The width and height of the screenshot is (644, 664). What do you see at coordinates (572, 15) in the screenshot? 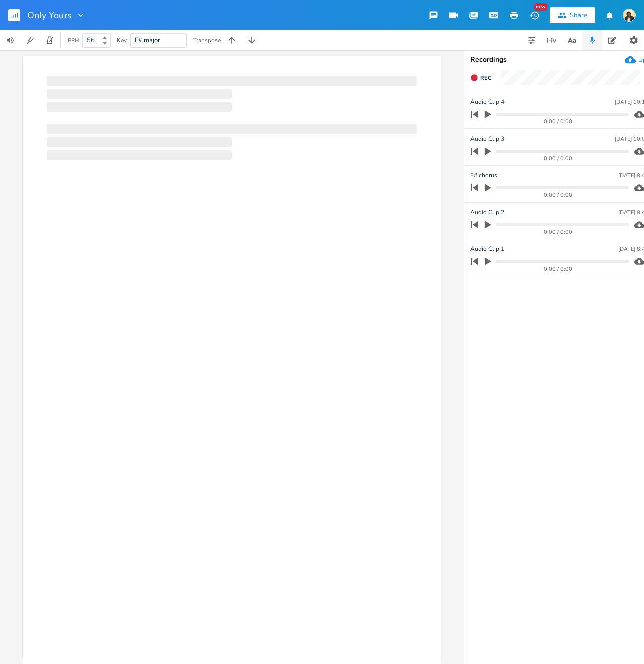
I see `button: Share` at bounding box center [572, 15].